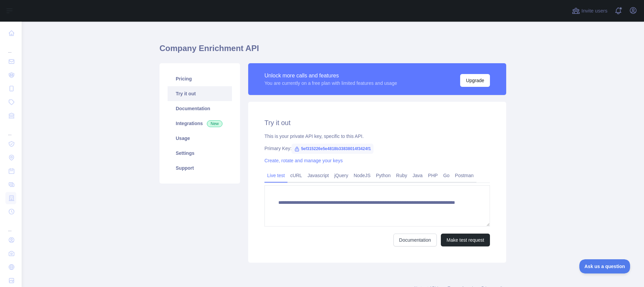 The height and width of the screenshot is (287, 644). I want to click on h2: Try it out, so click(377, 123).